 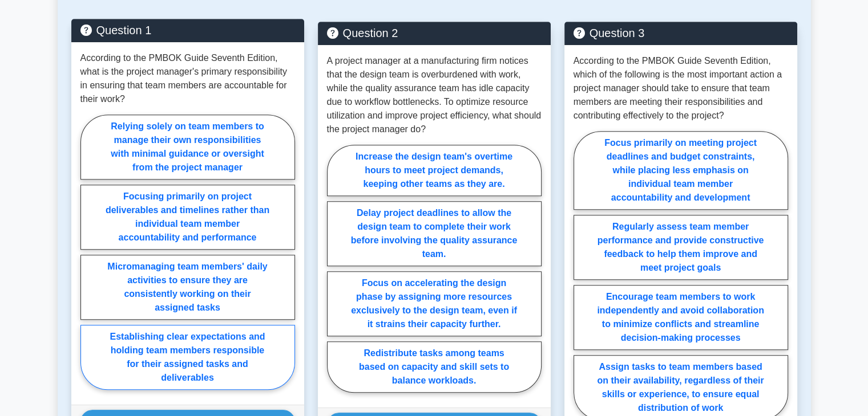 What do you see at coordinates (681, 171) in the screenshot?
I see `label: Focus primarily on meeting project deadlines and budget constraints, while placing less emphasis ...` at bounding box center [681, 171].